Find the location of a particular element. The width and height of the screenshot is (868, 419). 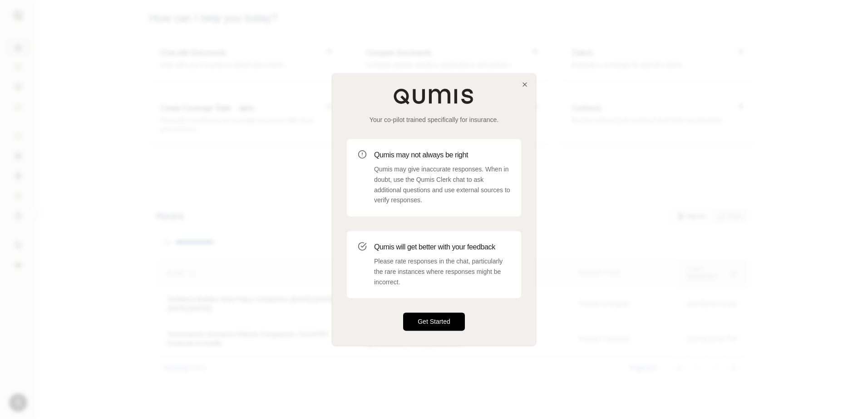

h3: Qumis will get better with your feedback is located at coordinates (442, 247).